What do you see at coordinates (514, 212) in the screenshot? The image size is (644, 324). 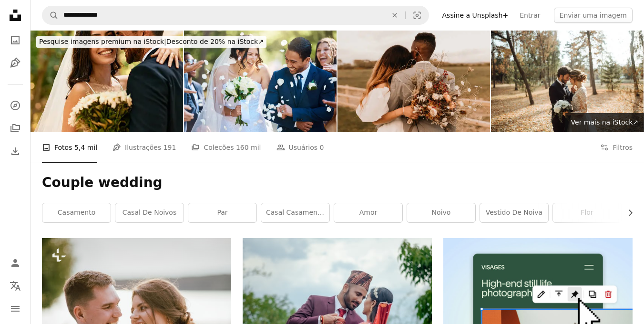 I see `a: vestido de noiva` at bounding box center [514, 212].